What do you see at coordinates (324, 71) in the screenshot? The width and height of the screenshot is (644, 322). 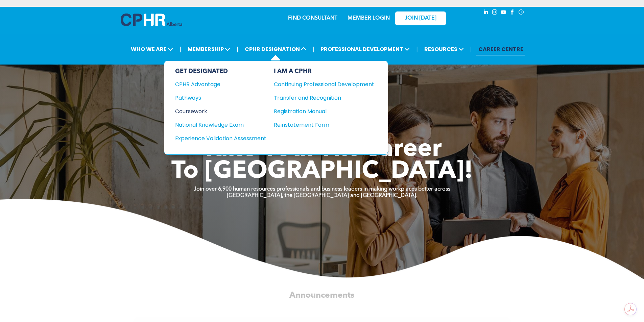 I see `div: I AM A CPHR` at bounding box center [324, 71].